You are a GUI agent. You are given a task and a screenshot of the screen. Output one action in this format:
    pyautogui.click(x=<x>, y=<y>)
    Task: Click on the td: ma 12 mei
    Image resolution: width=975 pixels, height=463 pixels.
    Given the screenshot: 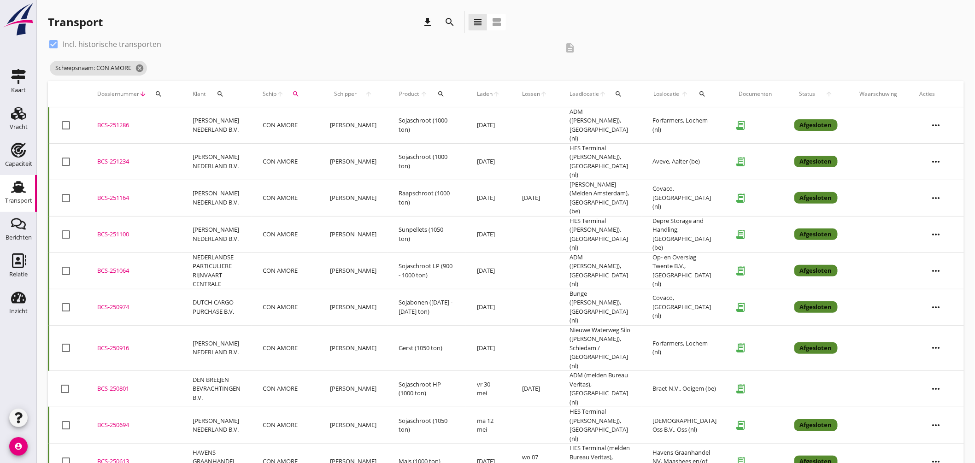 What is the action you would take?
    pyautogui.click(x=488, y=425)
    